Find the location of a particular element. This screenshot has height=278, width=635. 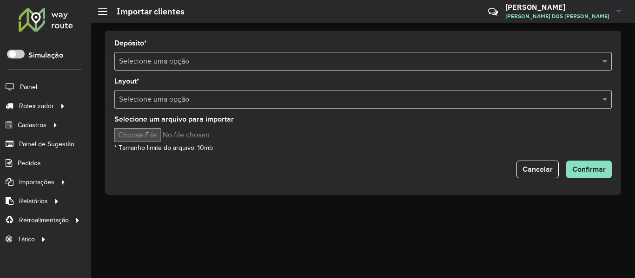

h2: Importar clientes is located at coordinates (146, 12).